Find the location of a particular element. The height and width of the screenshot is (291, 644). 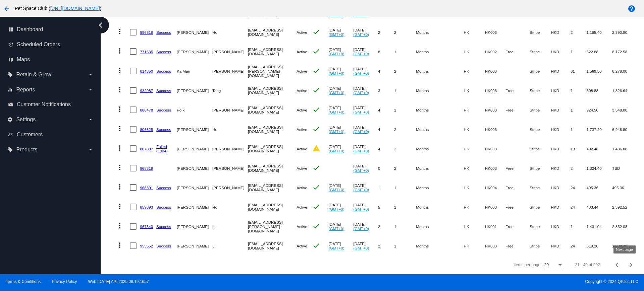

mat-cell: Tang is located at coordinates (230, 91).